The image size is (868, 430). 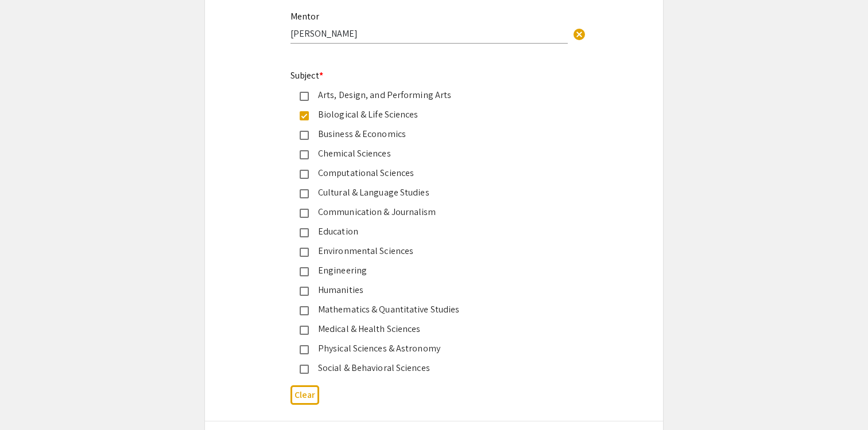 I want to click on mat-label: Mentor, so click(x=304, y=16).